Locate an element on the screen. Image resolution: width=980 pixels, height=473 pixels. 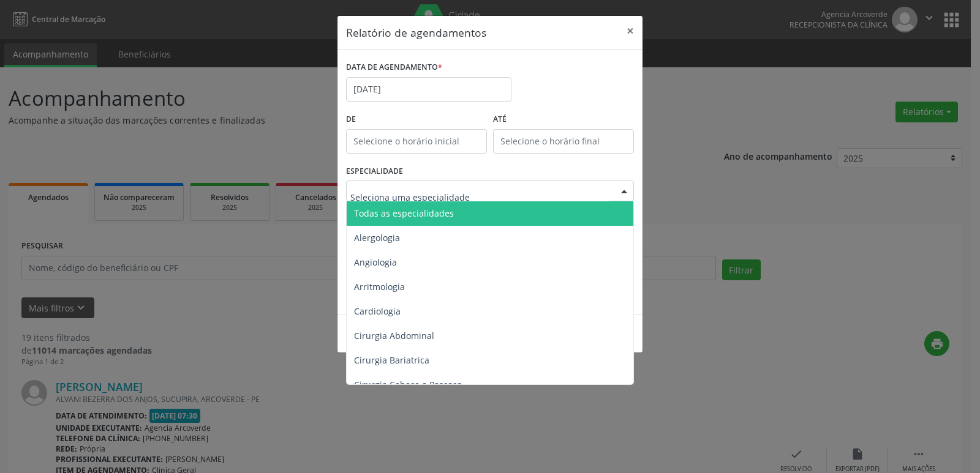
span: Cirurgia Abdominal is located at coordinates (393, 335).